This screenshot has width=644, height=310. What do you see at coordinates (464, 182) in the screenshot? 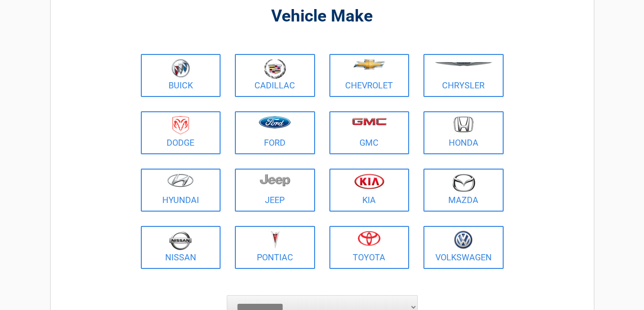
I see `img: mazda` at bounding box center [464, 182].